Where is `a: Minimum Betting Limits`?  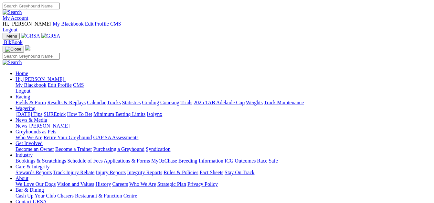 a: Minimum Betting Limits is located at coordinates (119, 114).